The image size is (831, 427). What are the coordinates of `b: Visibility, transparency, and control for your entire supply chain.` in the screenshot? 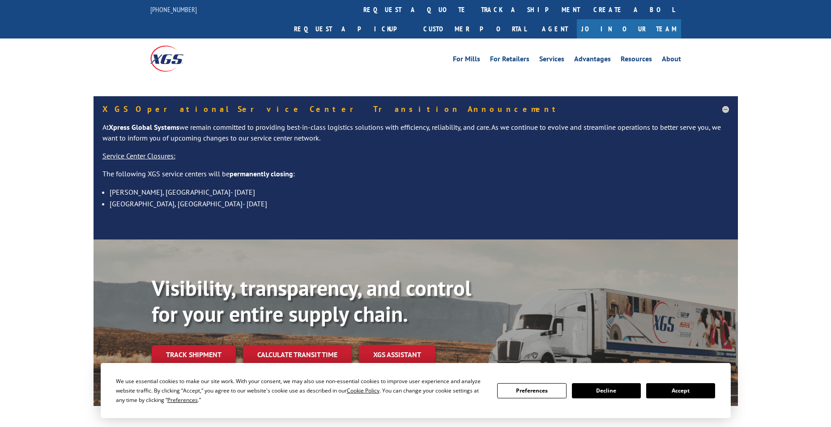 It's located at (312, 301).